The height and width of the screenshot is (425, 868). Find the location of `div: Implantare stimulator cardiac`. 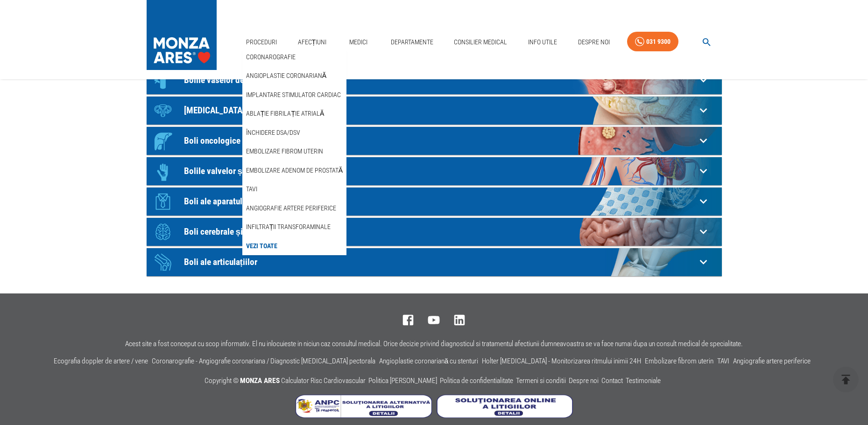

div: Implantare stimulator cardiac is located at coordinates (294, 95).